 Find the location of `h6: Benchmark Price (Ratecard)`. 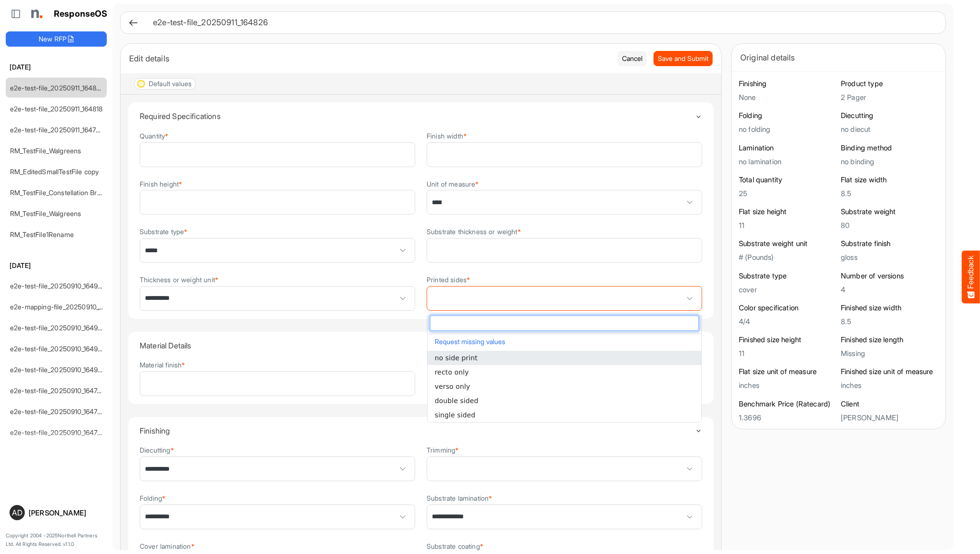

h6: Benchmark Price (Ratecard) is located at coordinates (787, 404).